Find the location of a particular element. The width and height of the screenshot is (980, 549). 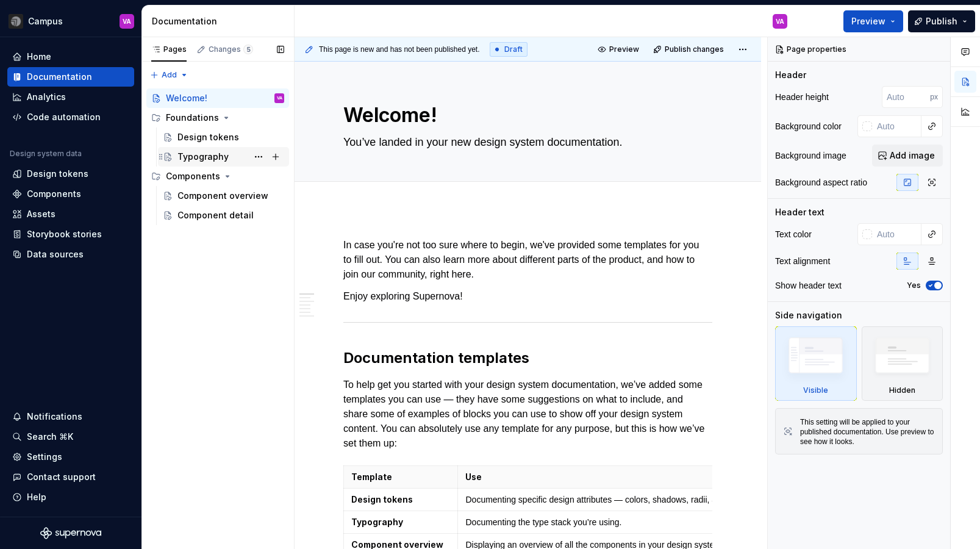

a: Component detail is located at coordinates (223, 215).